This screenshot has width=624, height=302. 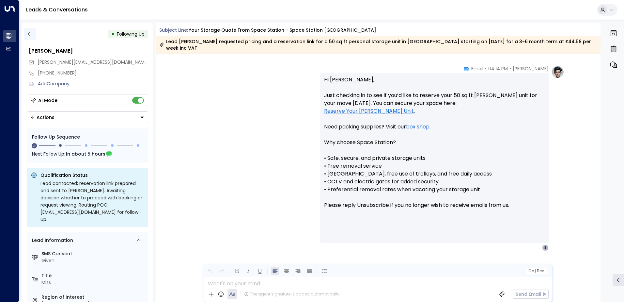 I want to click on label: SMS Consent, so click(x=93, y=253).